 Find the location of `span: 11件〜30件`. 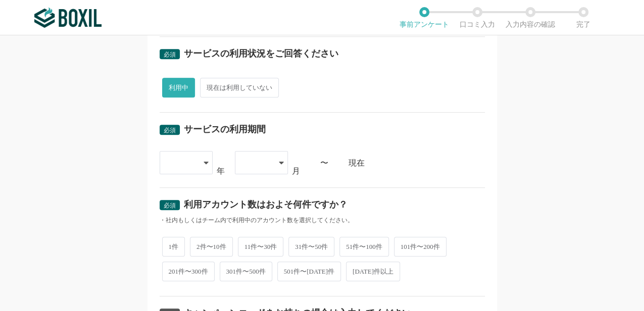

span: 11件〜30件 is located at coordinates (260, 247).